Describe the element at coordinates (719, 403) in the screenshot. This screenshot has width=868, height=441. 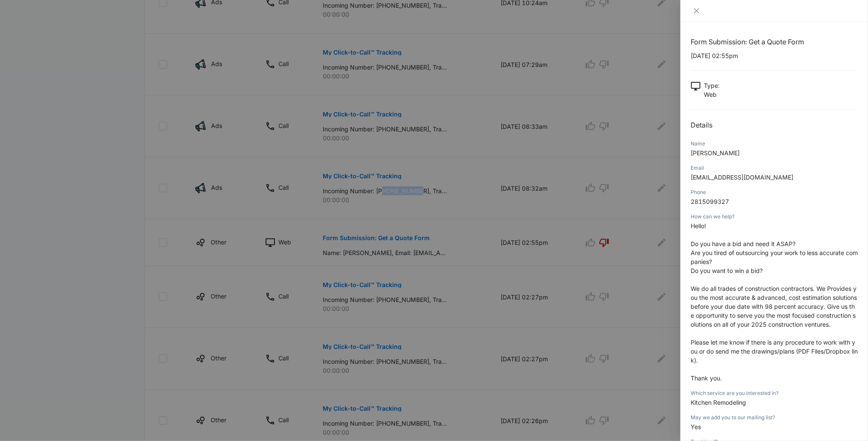
I see `span: Kitchen Remodeling` at that location.